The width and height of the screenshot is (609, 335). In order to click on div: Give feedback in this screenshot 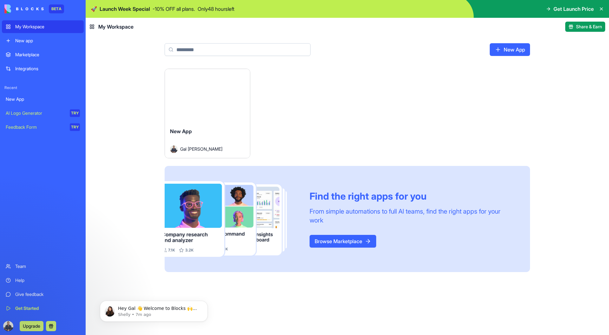, I will do `click(48, 294)`.